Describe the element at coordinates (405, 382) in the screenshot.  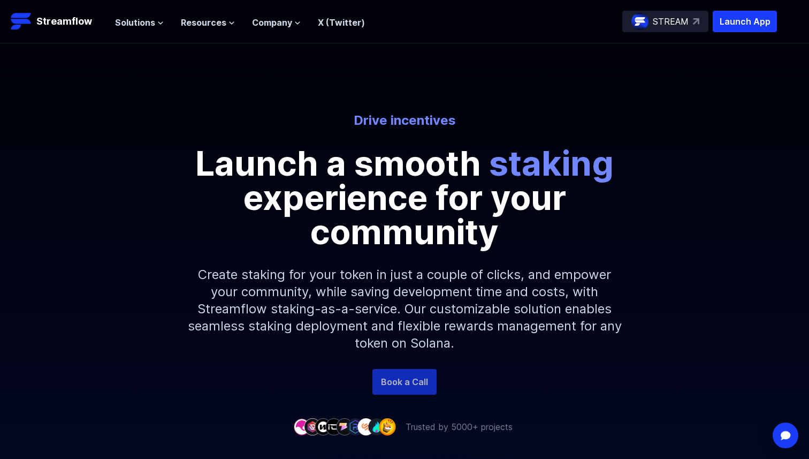
I see `a: Book a Call` at that location.